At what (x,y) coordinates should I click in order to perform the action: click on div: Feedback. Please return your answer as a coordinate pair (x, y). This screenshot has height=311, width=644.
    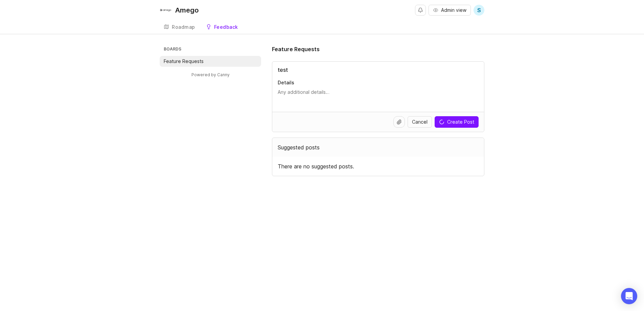
    Looking at the image, I should click on (226, 27).